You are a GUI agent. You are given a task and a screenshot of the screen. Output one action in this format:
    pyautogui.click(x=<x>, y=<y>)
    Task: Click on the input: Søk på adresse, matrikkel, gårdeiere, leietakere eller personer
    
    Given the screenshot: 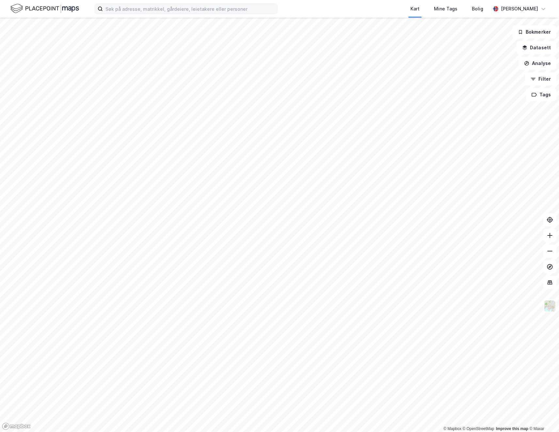 What is the action you would take?
    pyautogui.click(x=190, y=9)
    